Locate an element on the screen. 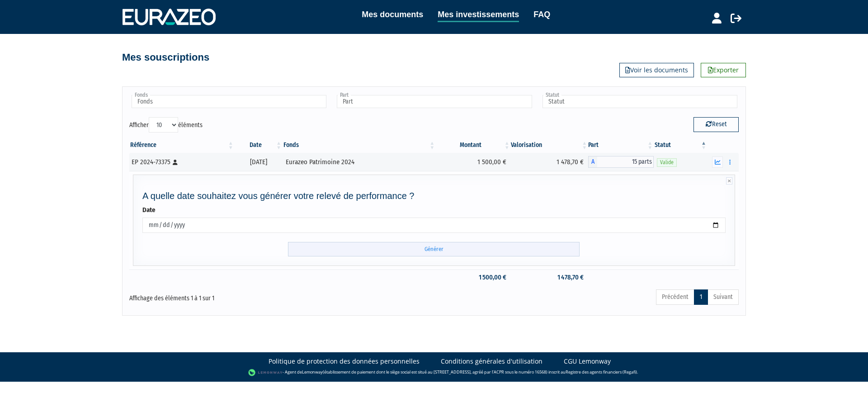 This screenshot has height=412, width=868. input: Générer is located at coordinates (433, 249).